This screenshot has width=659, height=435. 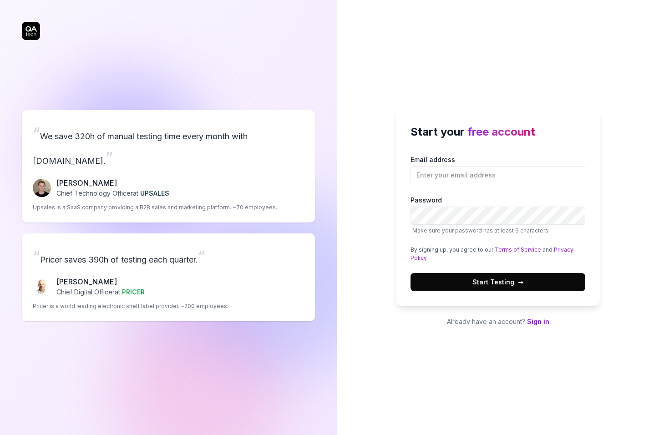 I want to click on p: Upsales is a SaaS company providing a B2B sales and marketing platform. ~70 employees., so click(x=155, y=207).